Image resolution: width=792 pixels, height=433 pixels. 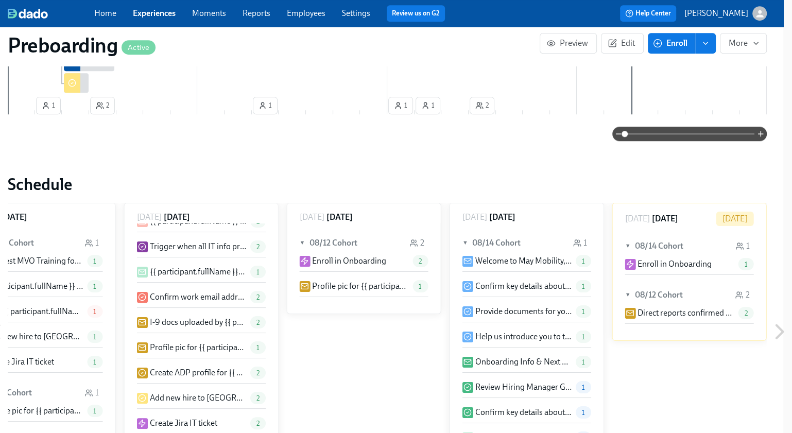 I want to click on img: dado, so click(x=28, y=13).